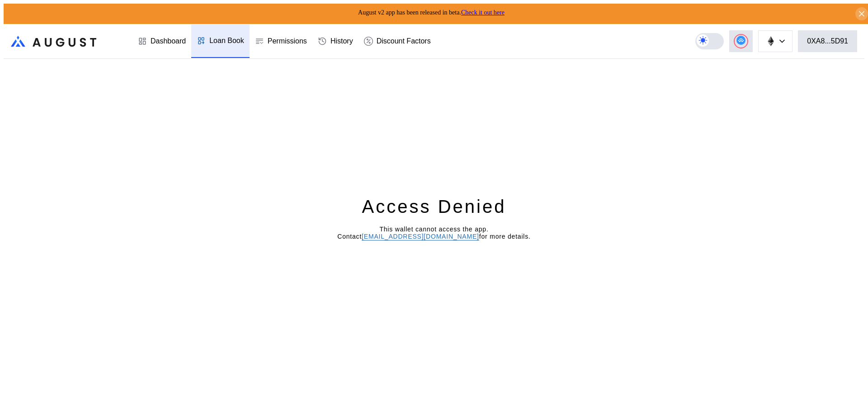 This screenshot has width=868, height=394. I want to click on div: Loan Book, so click(227, 41).